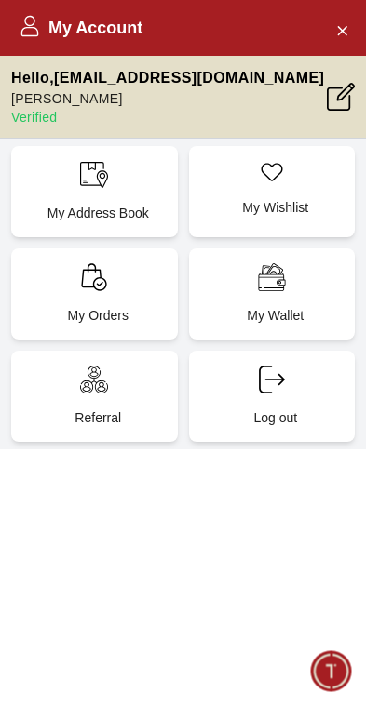  What do you see at coordinates (342, 30) in the screenshot?
I see `button: Close Account` at bounding box center [342, 30].